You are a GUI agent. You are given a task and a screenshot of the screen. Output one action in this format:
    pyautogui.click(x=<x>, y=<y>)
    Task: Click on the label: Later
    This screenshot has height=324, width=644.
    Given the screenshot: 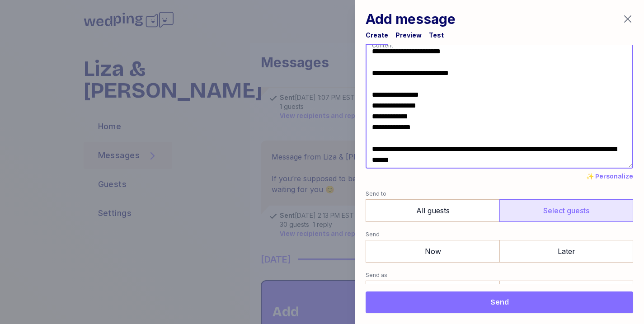 What is the action you would take?
    pyautogui.click(x=566, y=251)
    